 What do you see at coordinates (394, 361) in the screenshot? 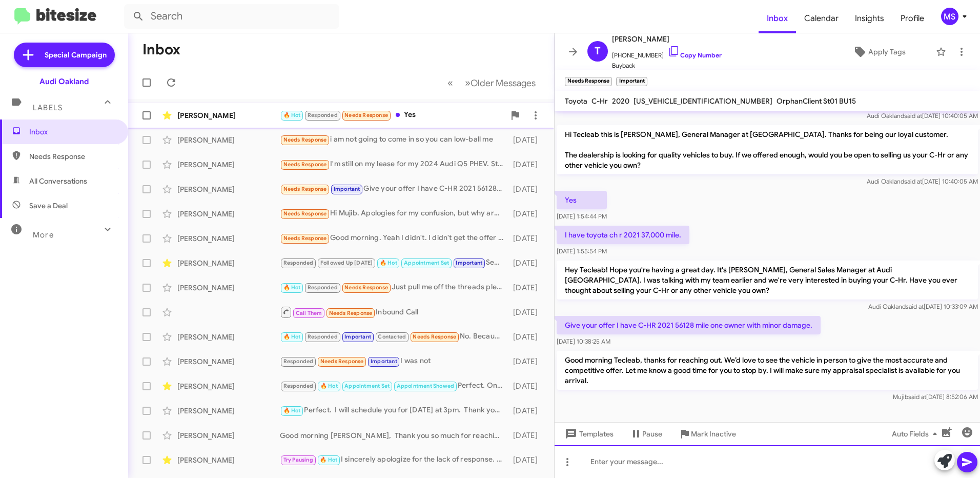
I see `div: I was not` at bounding box center [394, 361].